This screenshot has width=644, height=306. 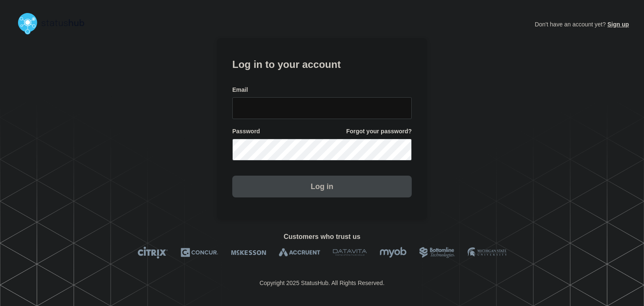 I want to click on span: Email, so click(x=240, y=89).